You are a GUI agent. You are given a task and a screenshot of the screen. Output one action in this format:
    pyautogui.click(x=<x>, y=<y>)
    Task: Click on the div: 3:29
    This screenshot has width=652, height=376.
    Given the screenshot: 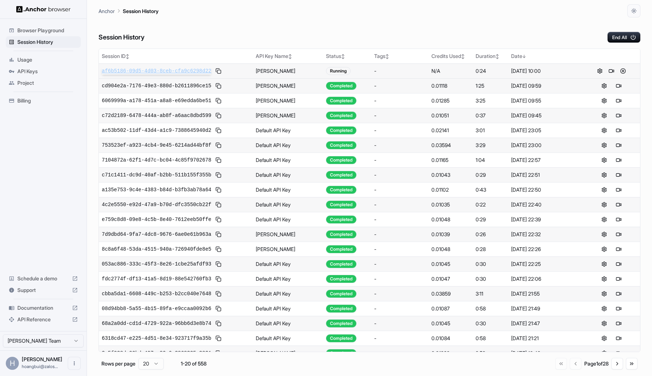 What is the action you would take?
    pyautogui.click(x=490, y=145)
    